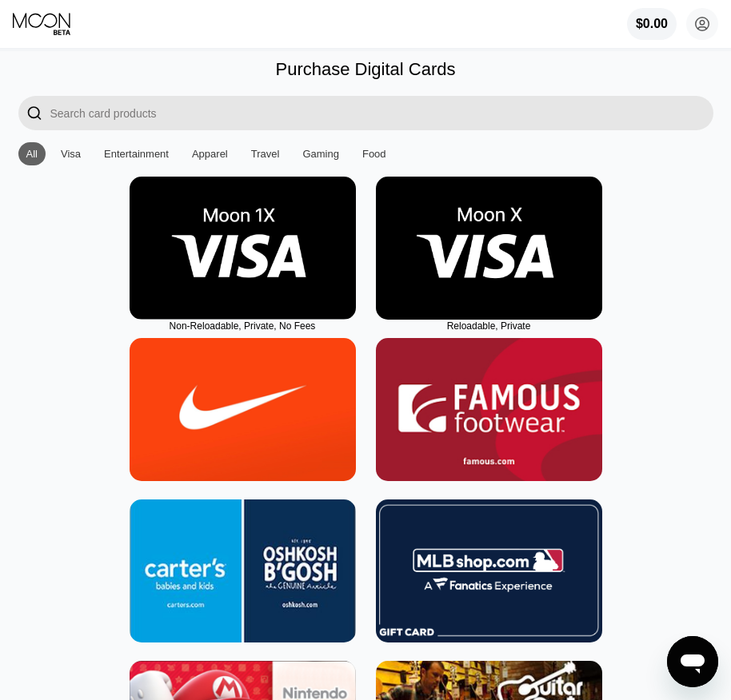 This screenshot has height=700, width=731. I want to click on div: Entertainment, so click(136, 153).